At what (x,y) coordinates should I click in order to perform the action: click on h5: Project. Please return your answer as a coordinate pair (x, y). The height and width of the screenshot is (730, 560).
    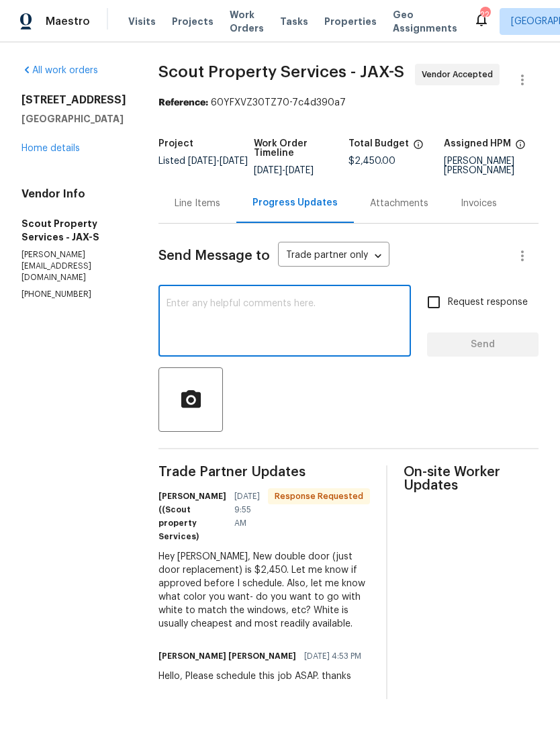
    Looking at the image, I should click on (176, 144).